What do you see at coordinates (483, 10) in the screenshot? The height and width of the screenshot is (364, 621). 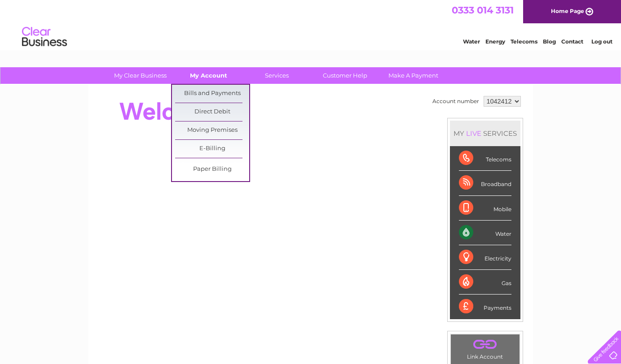 I see `a: 0333 014 3131` at bounding box center [483, 10].